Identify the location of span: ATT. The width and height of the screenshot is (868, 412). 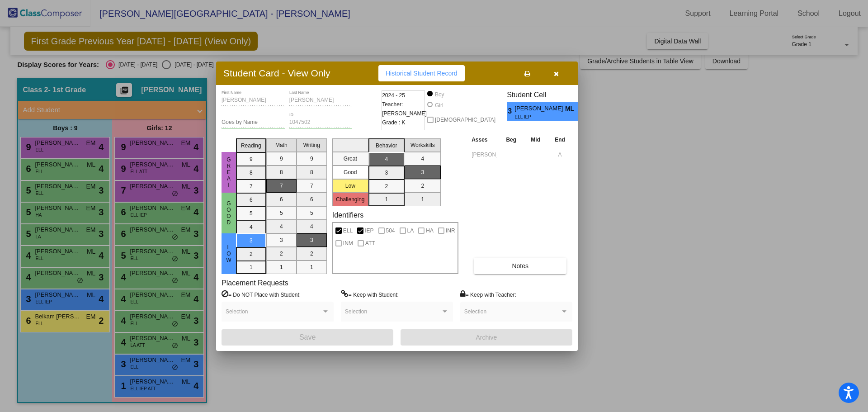
(371, 243).